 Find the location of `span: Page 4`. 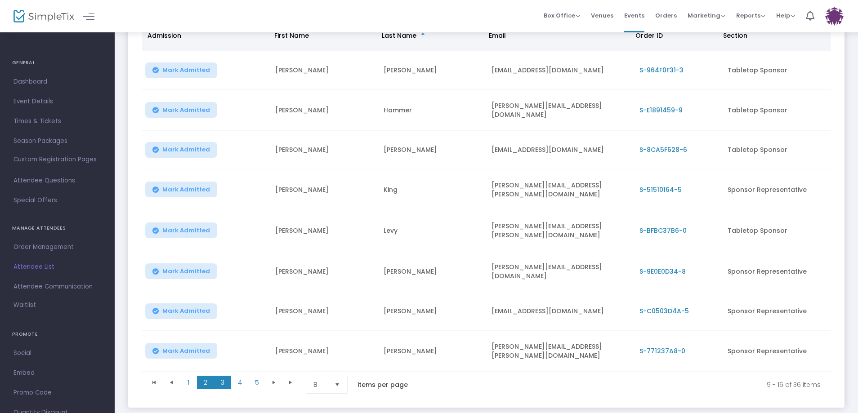

span: Page 4 is located at coordinates (240, 383).